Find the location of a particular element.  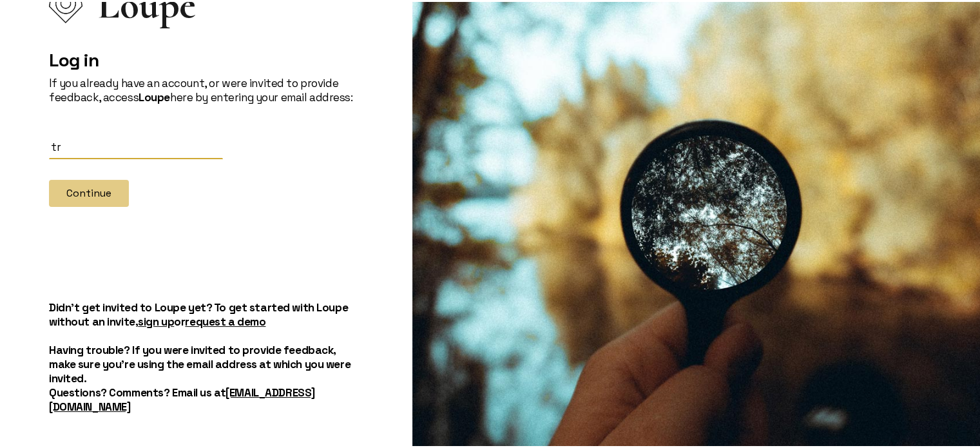

input: Email Address is located at coordinates (136, 145).